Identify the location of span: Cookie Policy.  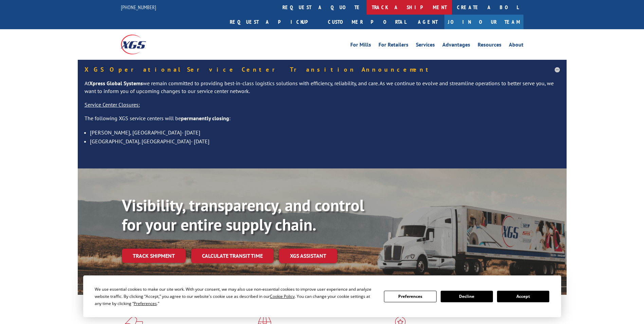
(282, 296).